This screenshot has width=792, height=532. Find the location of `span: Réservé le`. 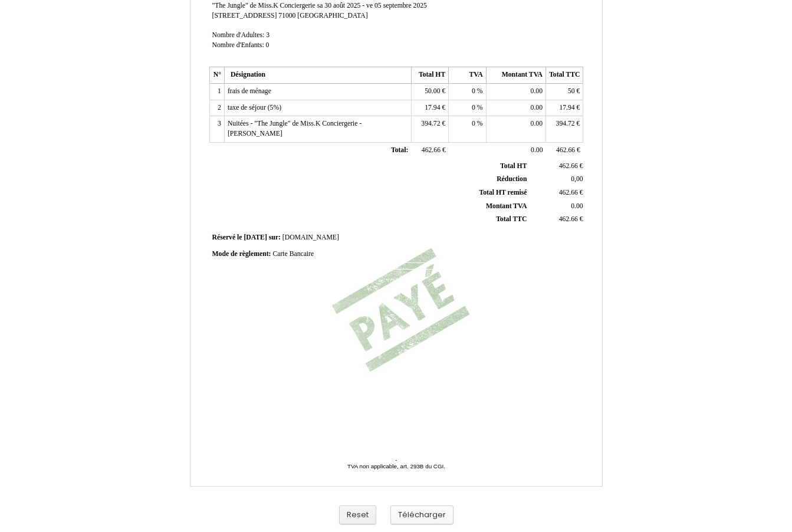

span: Réservé le is located at coordinates (227, 237).